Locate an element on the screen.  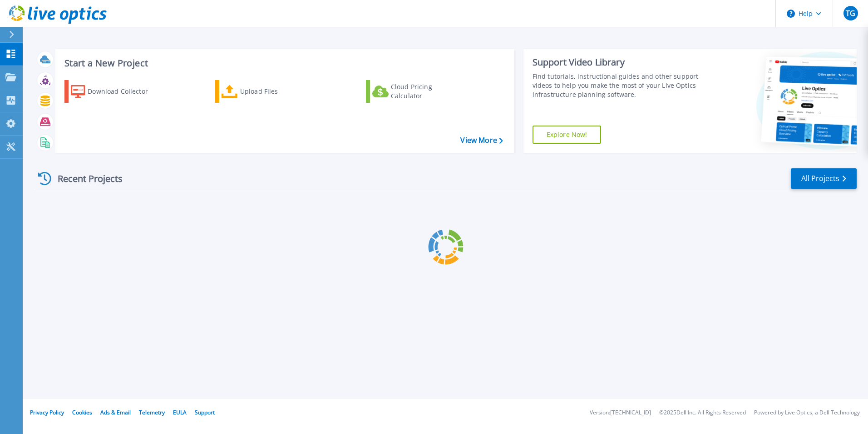
div: Download Collector is located at coordinates (124, 91).